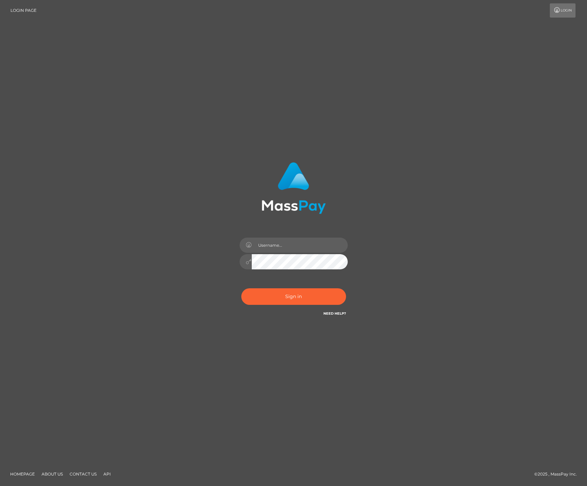  I want to click on a: Homepage, so click(22, 473).